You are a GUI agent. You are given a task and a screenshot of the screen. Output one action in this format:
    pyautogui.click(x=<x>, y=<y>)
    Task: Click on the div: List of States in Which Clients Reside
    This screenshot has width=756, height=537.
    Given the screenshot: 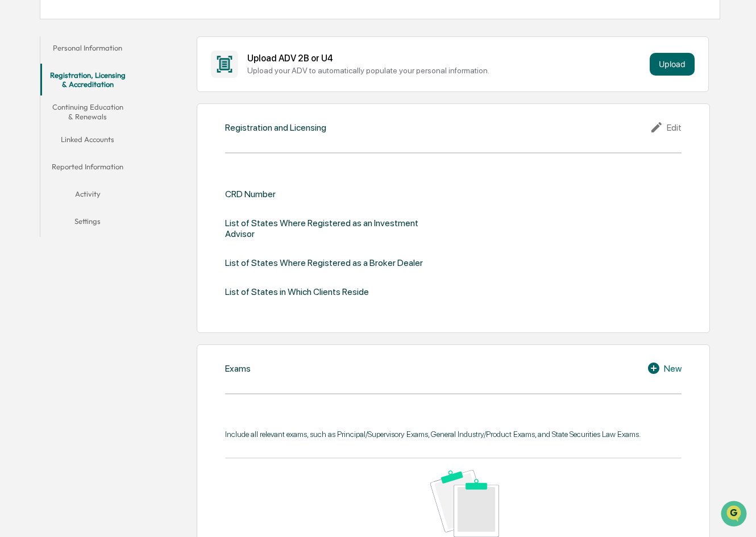 What is the action you would take?
    pyautogui.click(x=297, y=291)
    